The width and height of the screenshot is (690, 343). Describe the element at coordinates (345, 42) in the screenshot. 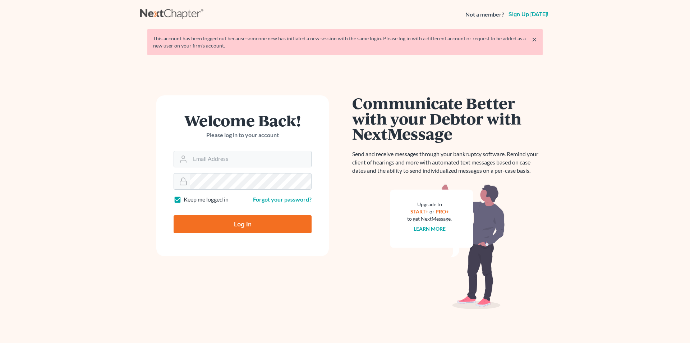

I see `div: This account has been logged out because someone new has initiated a new session with the same lo...` at that location.